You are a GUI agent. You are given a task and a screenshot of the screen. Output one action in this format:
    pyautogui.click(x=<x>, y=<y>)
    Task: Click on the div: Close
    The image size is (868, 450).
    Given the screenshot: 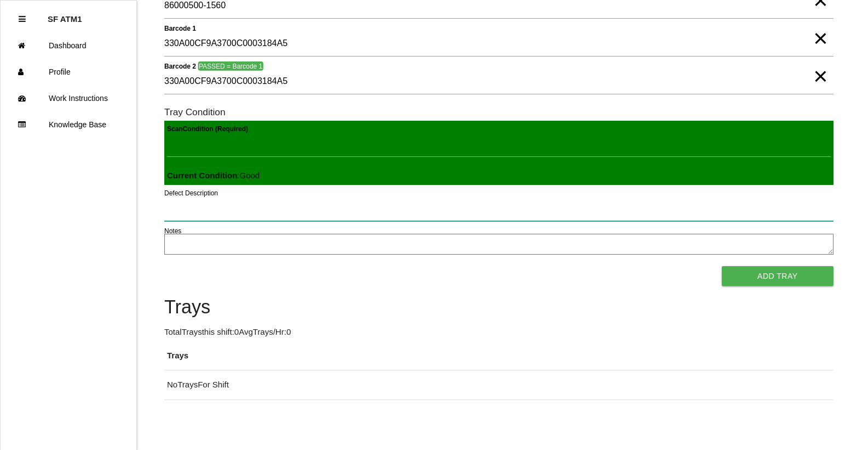 What is the action you would take?
    pyautogui.click(x=22, y=19)
    